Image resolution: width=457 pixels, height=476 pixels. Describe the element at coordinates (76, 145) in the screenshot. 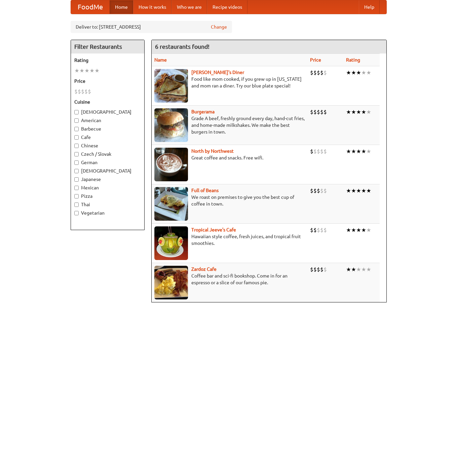

I see `input: Chinese` at that location.